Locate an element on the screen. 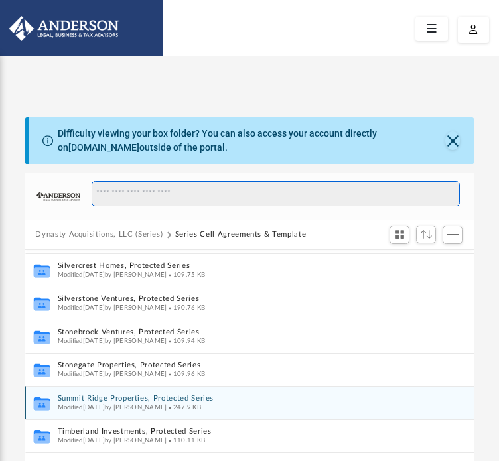 Image resolution: width=499 pixels, height=461 pixels. input: Search files and folders is located at coordinates (275, 194).